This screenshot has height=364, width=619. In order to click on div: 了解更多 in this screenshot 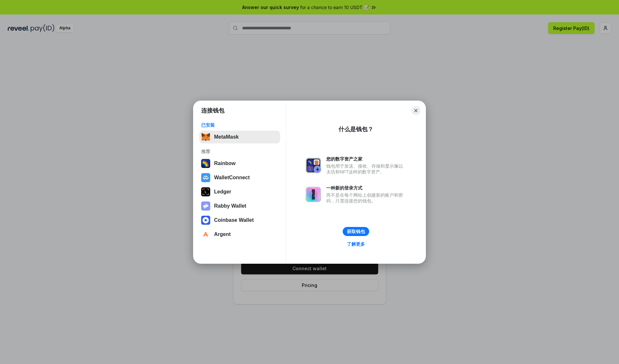, I will do `click(356, 244)`.